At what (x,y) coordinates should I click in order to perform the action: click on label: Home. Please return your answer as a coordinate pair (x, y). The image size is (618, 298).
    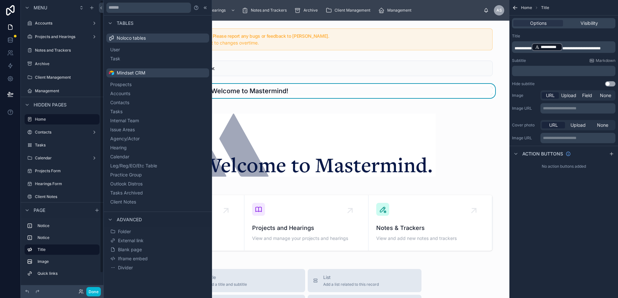
    Looking at the image, I should click on (65, 120).